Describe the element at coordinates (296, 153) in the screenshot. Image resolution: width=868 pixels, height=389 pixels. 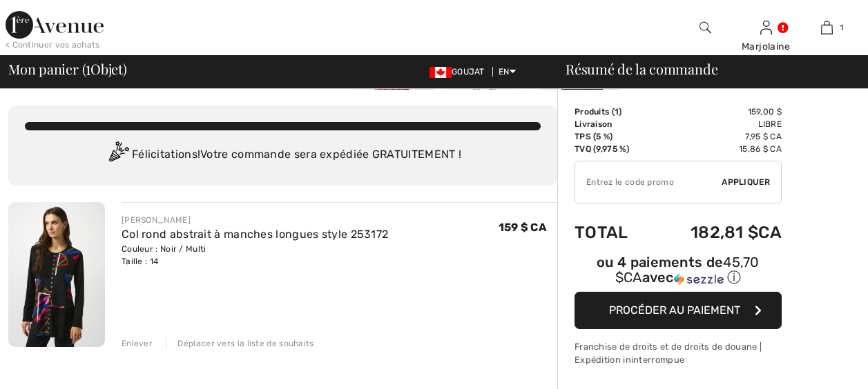
I see `font: Félicitations! Votre commande sera expédiée GRATUITEMENT !` at that location.